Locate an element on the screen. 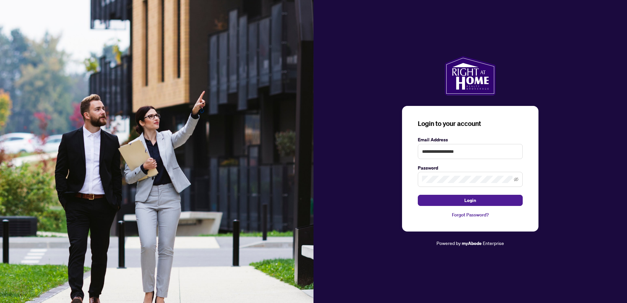 Image resolution: width=627 pixels, height=303 pixels. h3: Login to your account is located at coordinates (471, 124).